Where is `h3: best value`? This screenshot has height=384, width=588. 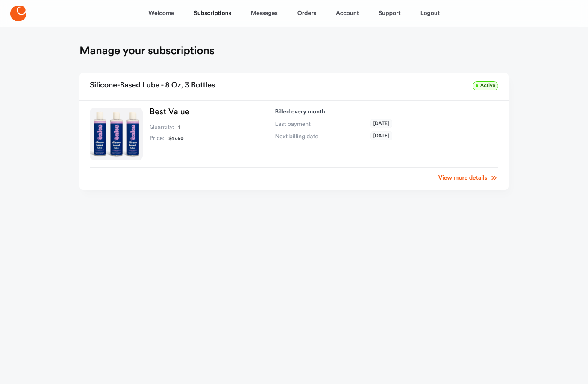
h3: best value is located at coordinates (205, 112).